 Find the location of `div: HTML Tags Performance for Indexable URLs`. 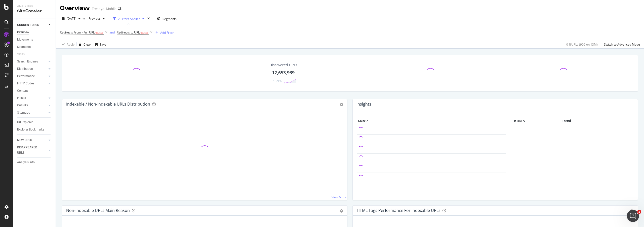

div: HTML Tags Performance for Indexable URLs is located at coordinates (399, 210).